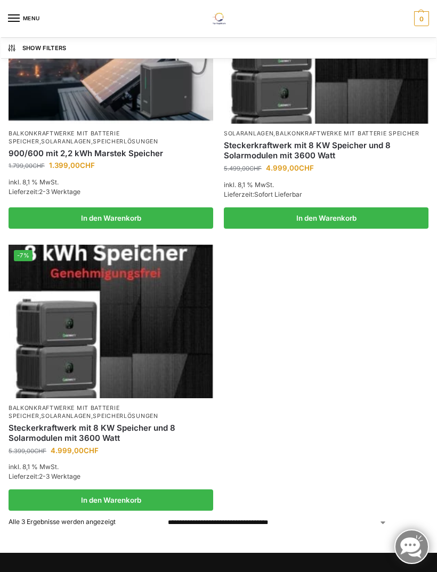 This screenshot has height=572, width=437. I want to click on bdi: 5.399,00, so click(27, 451).